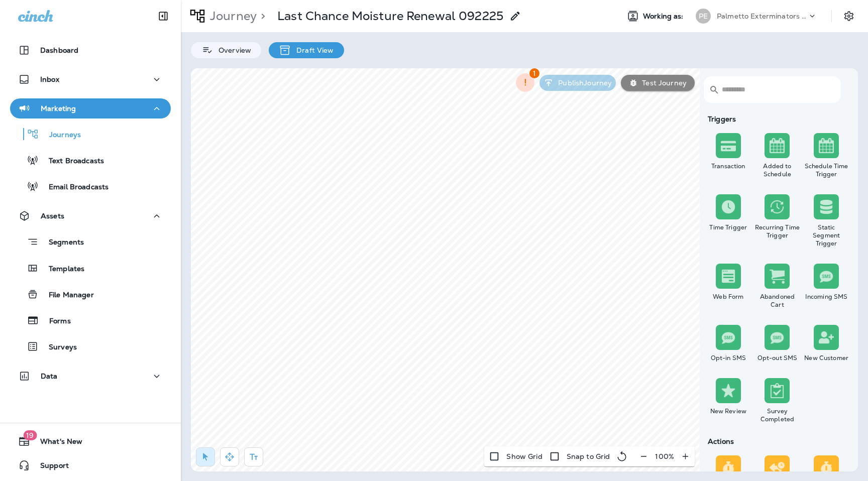 The width and height of the screenshot is (868, 481). Describe the element at coordinates (849, 16) in the screenshot. I see `button: Settings` at that location.